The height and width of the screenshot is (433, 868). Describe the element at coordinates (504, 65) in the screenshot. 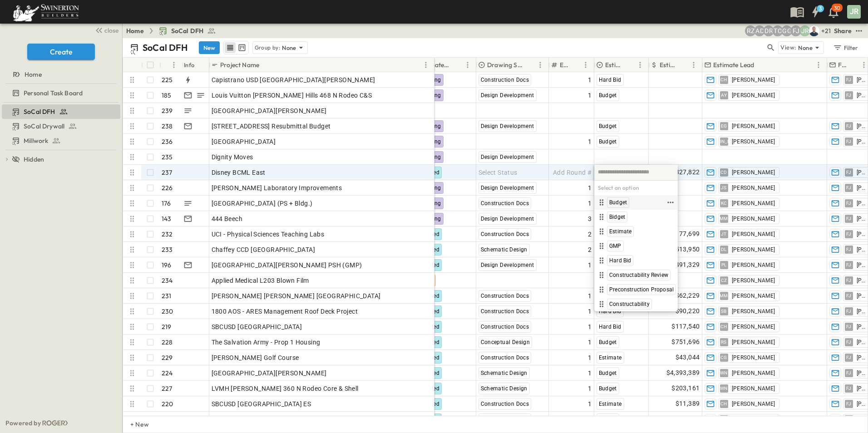

I see `p: Drawing Status` at that location.